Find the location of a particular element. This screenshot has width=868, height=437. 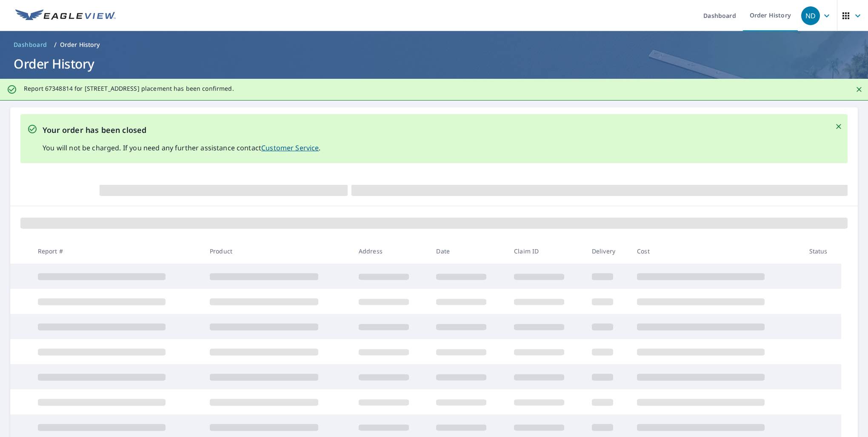

a: Dashboard is located at coordinates (30, 45).